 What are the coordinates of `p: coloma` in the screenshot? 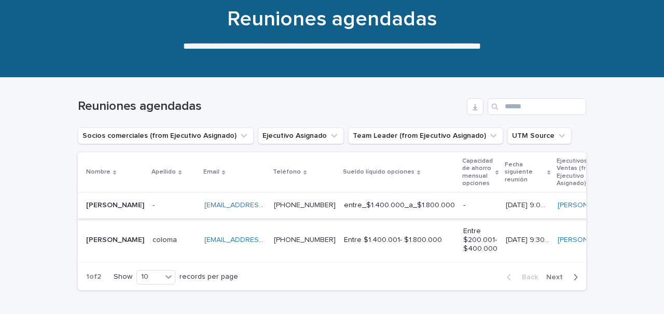 It's located at (165, 239).